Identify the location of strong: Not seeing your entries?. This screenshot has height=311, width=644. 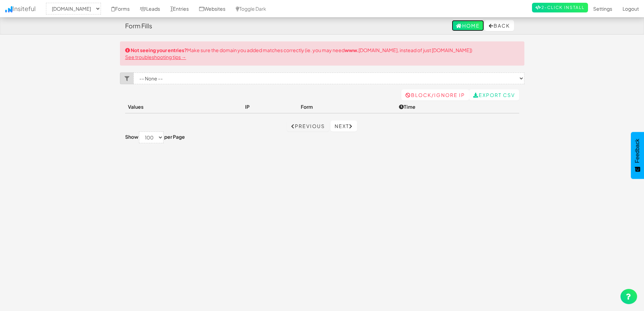
(159, 50).